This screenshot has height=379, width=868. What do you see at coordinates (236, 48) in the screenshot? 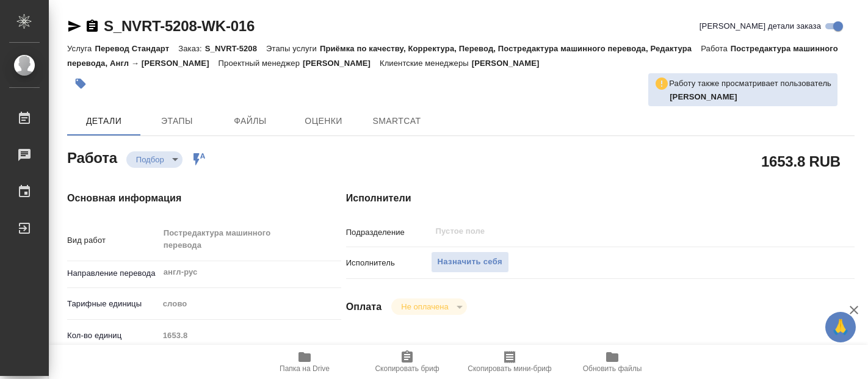
I see `p: S_NVRT-5208` at bounding box center [236, 48].